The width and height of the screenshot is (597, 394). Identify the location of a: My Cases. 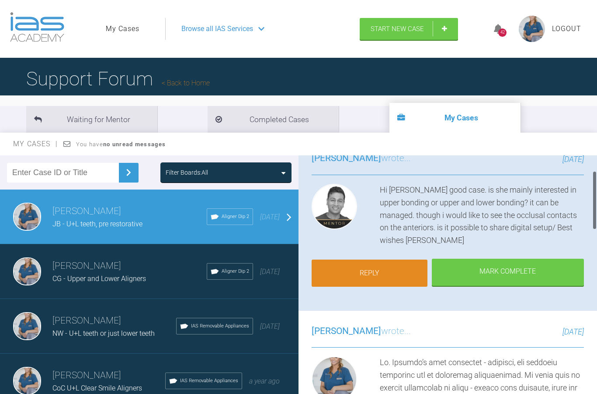
(122, 29).